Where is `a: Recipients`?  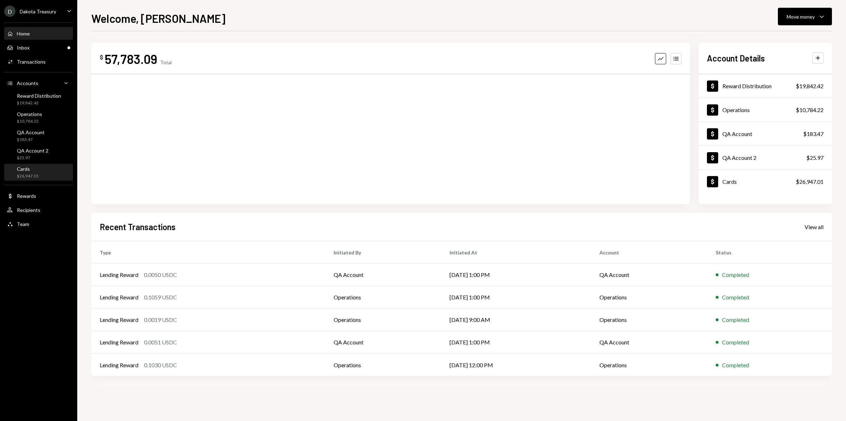
a: Recipients is located at coordinates (39, 210).